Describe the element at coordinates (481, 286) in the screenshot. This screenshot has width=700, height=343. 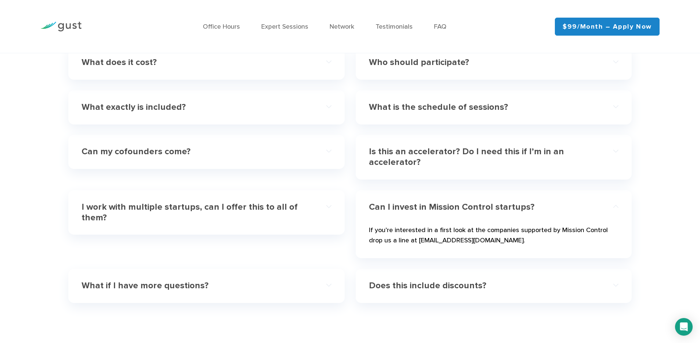
I see `h4: Does this include discounts?` at that location.